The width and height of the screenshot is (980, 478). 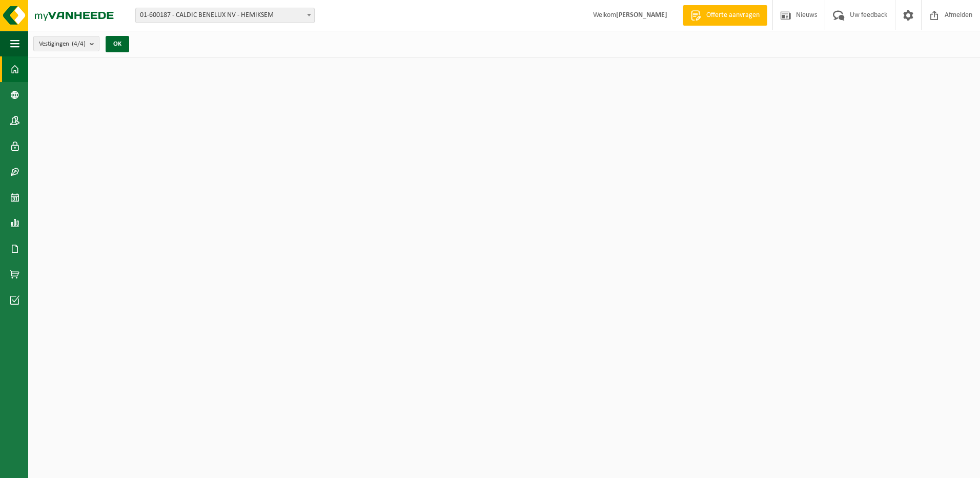 What do you see at coordinates (733, 15) in the screenshot?
I see `span: Offerte aanvragen` at bounding box center [733, 15].